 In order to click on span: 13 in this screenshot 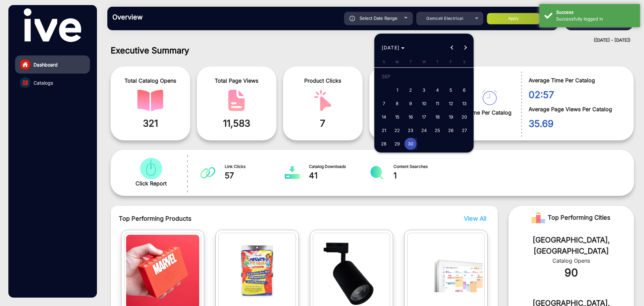, I will do `click(464, 103)`.